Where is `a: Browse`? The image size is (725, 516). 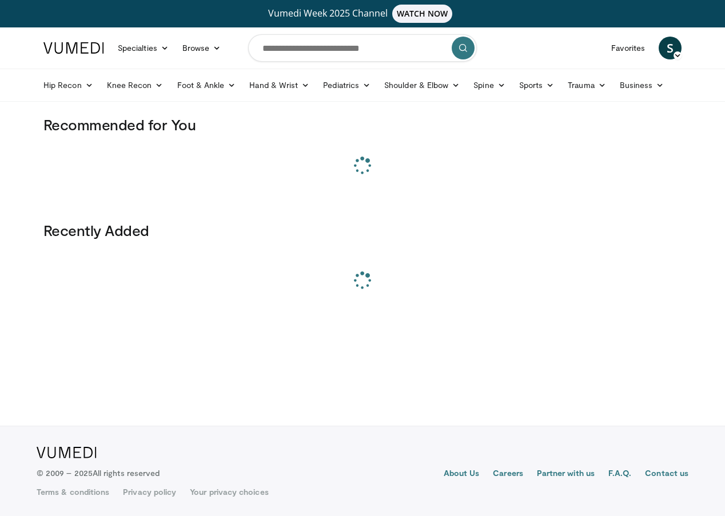
a: Browse is located at coordinates (202, 48).